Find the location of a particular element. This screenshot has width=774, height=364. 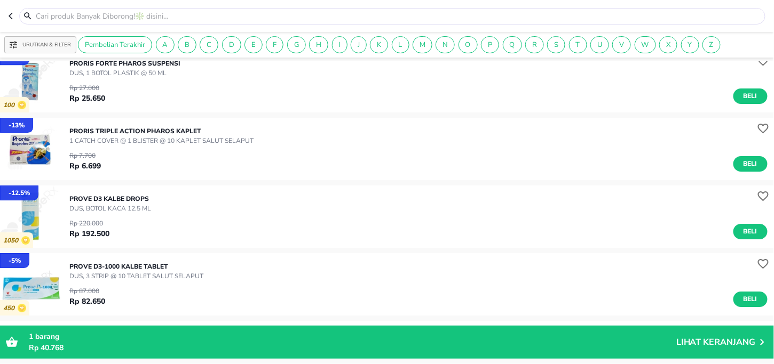

div: N is located at coordinates (445, 45).